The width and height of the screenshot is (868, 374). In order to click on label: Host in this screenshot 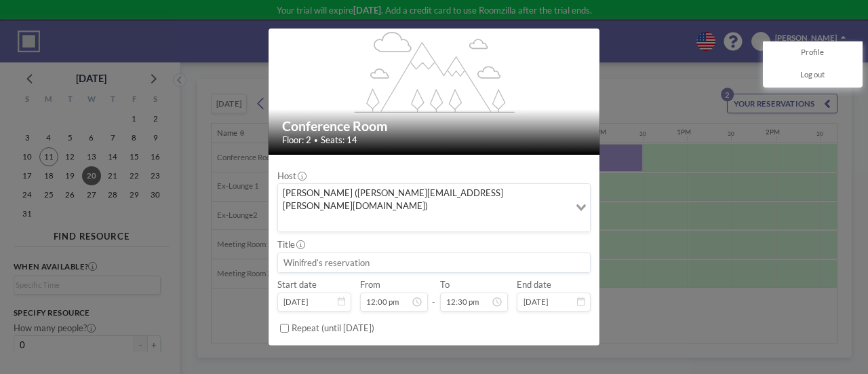, I will do `click(291, 176)`.